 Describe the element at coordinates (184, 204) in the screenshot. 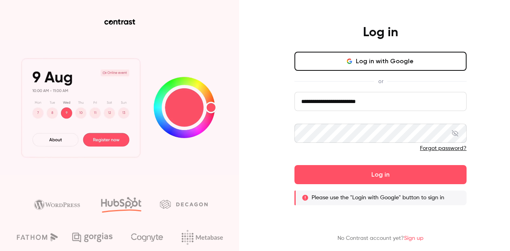

I see `img: decagon` at that location.